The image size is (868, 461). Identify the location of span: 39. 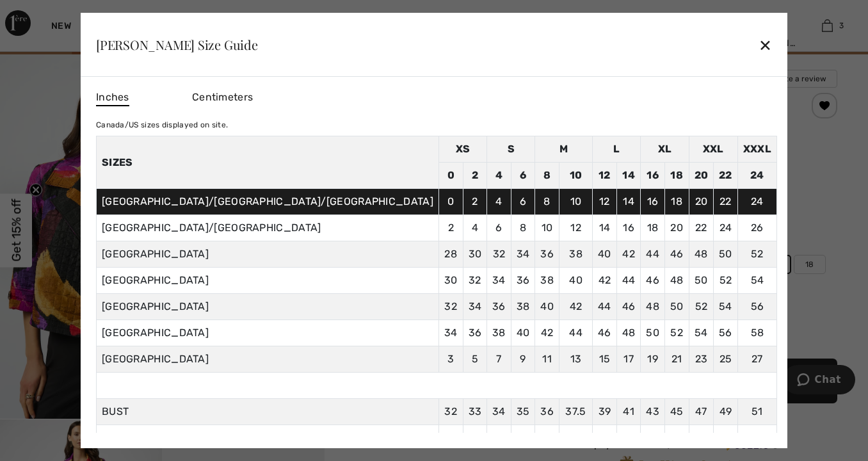
(605, 411).